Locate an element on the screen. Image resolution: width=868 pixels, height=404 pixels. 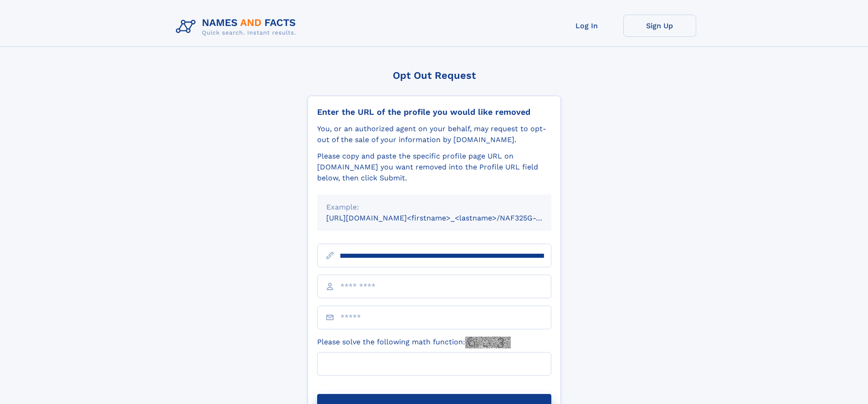
div: Opt Out Request is located at coordinates (434, 75).